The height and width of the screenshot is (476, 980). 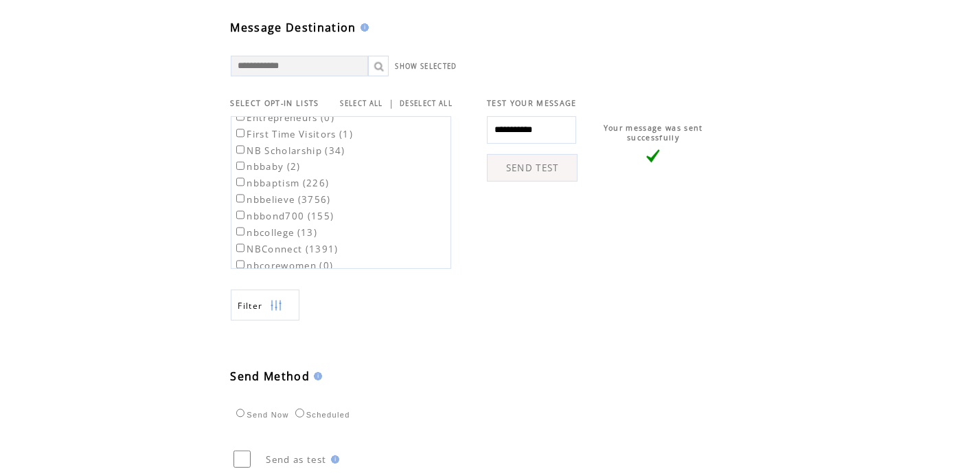 What do you see at coordinates (240, 166) in the screenshot?
I see `input: nbbaby (2)` at bounding box center [240, 166].